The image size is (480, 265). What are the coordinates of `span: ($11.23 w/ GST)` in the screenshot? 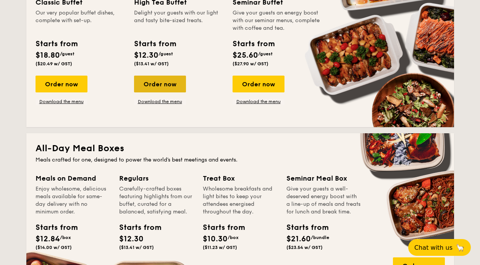 It's located at (220, 247).